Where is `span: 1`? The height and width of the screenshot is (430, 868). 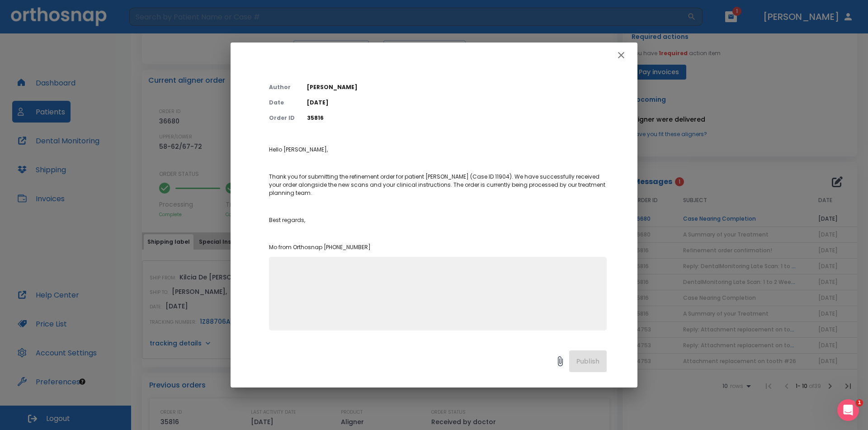 span: 1 is located at coordinates (860, 403).